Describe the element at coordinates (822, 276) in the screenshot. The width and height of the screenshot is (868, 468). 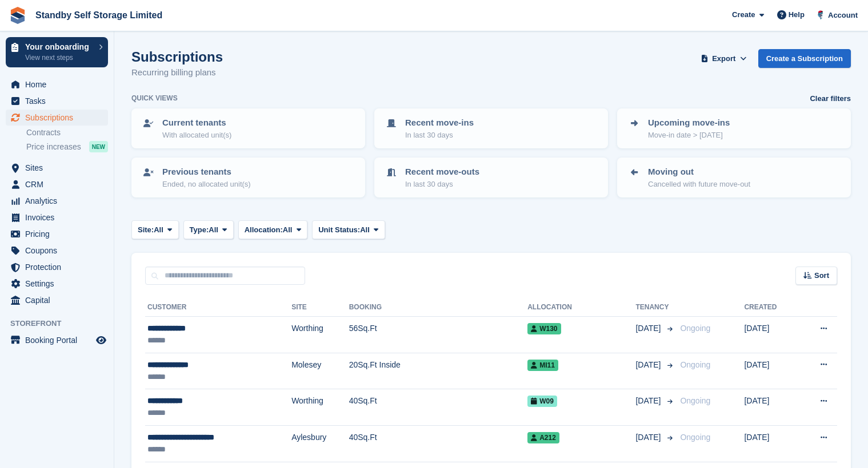
I see `span: Sort` at that location.